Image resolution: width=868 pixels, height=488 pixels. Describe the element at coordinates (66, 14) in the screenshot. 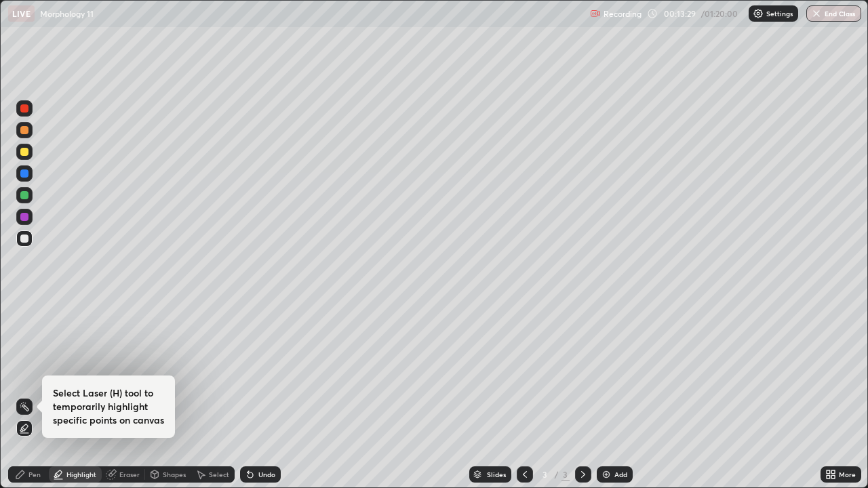

I see `p: Morphology 11` at that location.